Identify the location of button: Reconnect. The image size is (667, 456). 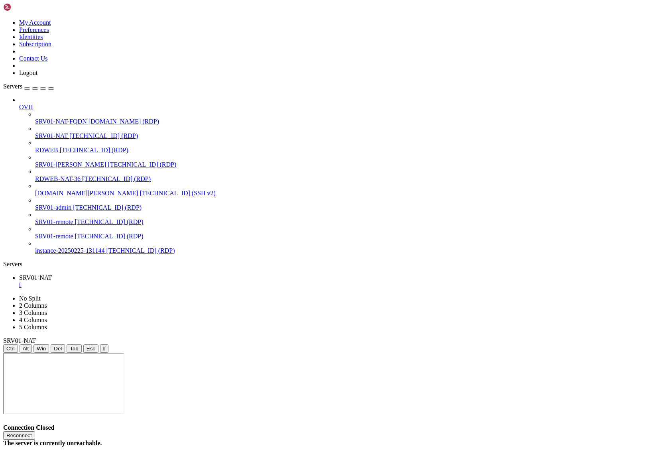
(19, 435).